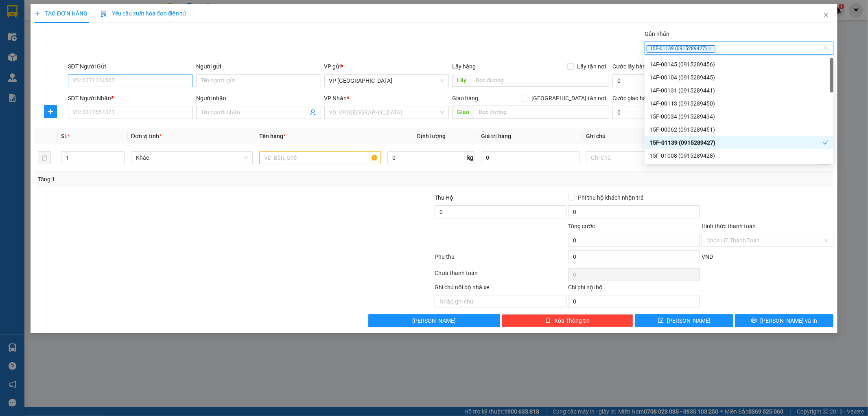  What do you see at coordinates (632, 98) in the screenshot?
I see `label: Cước giao hàng` at bounding box center [632, 98].